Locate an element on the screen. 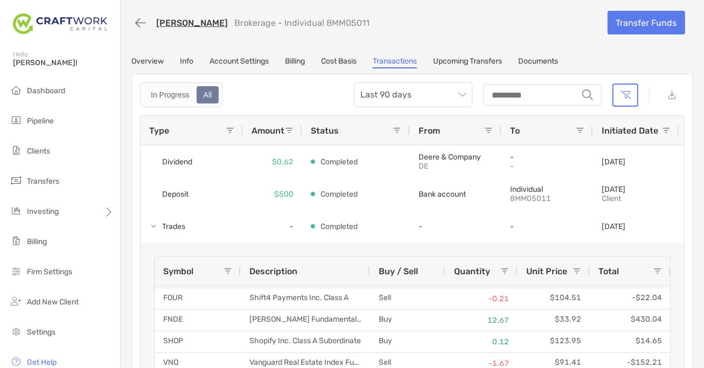 The image size is (704, 368). button: Clear filters is located at coordinates (625, 95).